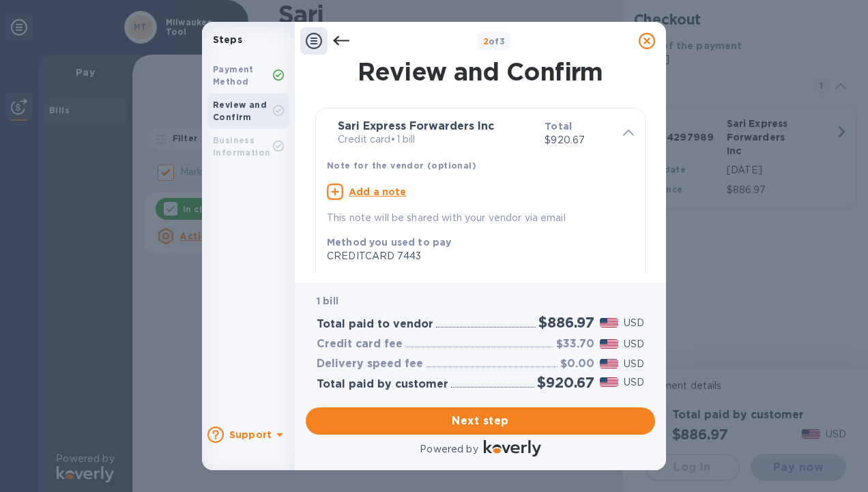 The height and width of the screenshot is (492, 868). What do you see at coordinates (449, 449) in the screenshot?
I see `p: Powered by` at bounding box center [449, 449].